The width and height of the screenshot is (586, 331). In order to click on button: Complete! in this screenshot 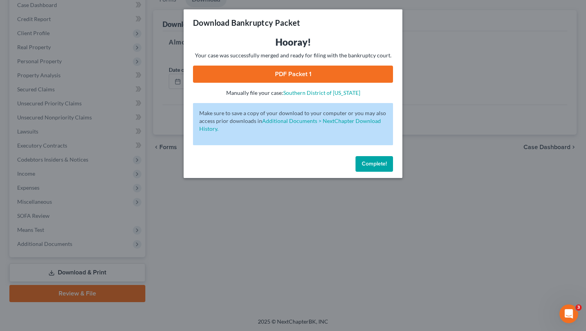, I will do `click(374, 164)`.